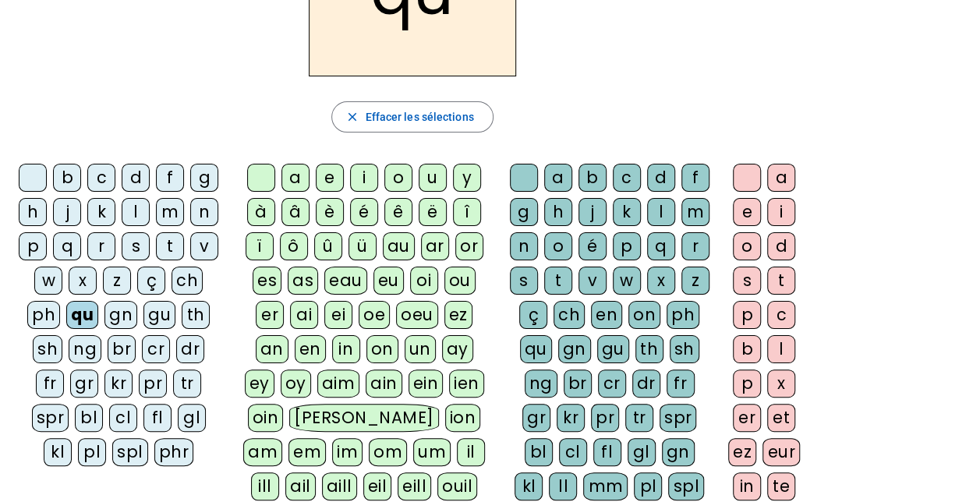 Image resolution: width=980 pixels, height=502 pixels. I want to click on div: or, so click(469, 246).